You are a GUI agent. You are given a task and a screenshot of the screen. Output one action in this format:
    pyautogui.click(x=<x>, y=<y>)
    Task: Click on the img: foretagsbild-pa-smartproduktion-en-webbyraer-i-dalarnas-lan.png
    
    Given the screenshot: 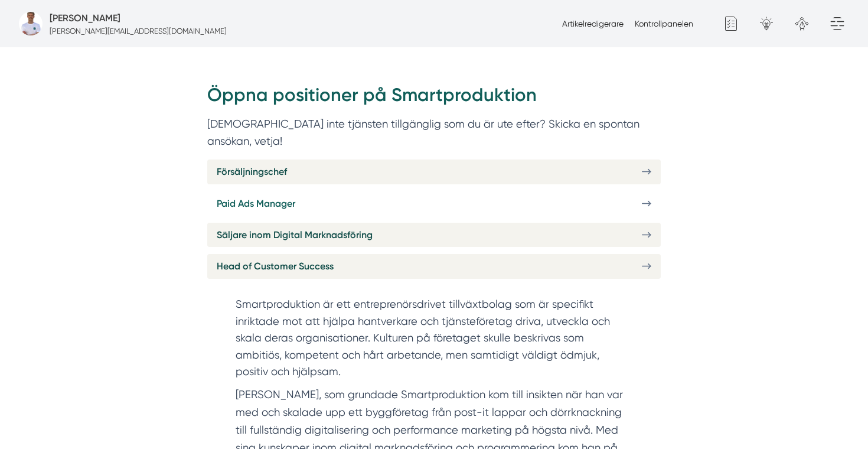 What is the action you would take?
    pyautogui.click(x=31, y=23)
    